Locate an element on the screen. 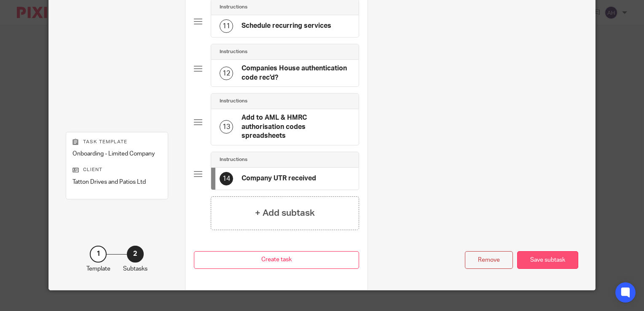  button: Create task is located at coordinates (276, 260).